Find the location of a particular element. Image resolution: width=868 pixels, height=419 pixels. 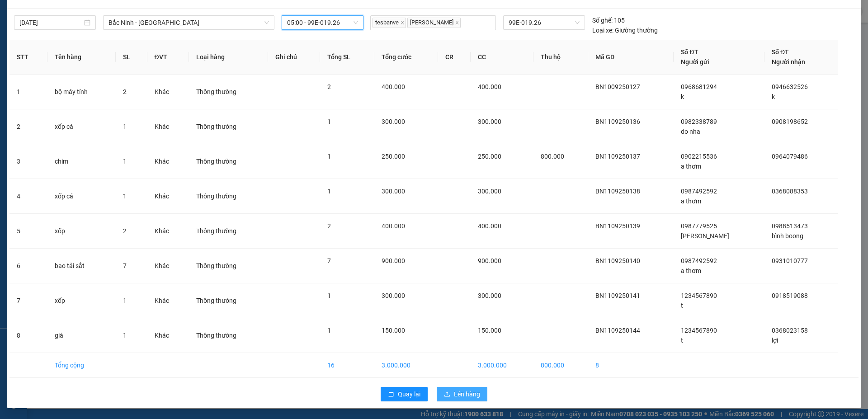

span: down is located at coordinates (267, 23).